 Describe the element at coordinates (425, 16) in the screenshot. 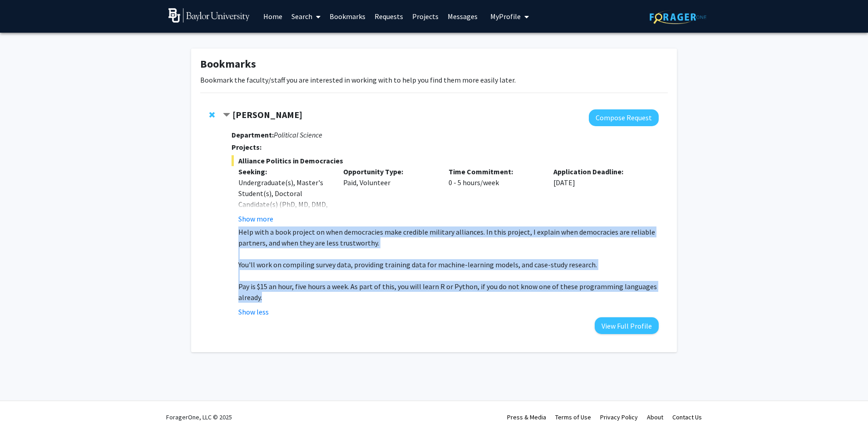

I see `a: Projects` at that location.